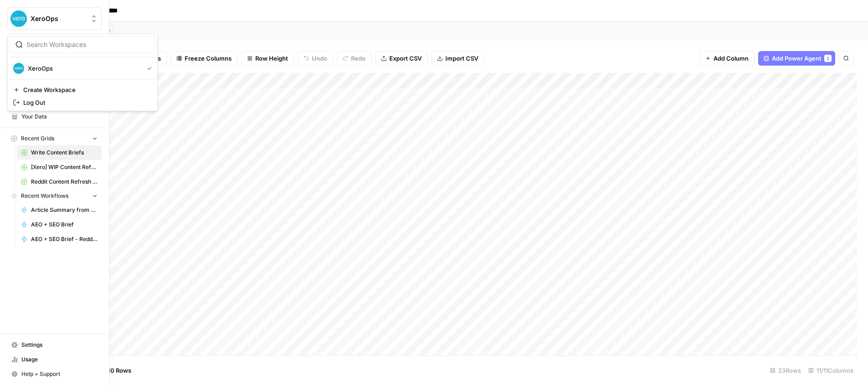 The image size is (868, 385). What do you see at coordinates (45, 196) in the screenshot?
I see `span: Recent Workflows` at bounding box center [45, 196].